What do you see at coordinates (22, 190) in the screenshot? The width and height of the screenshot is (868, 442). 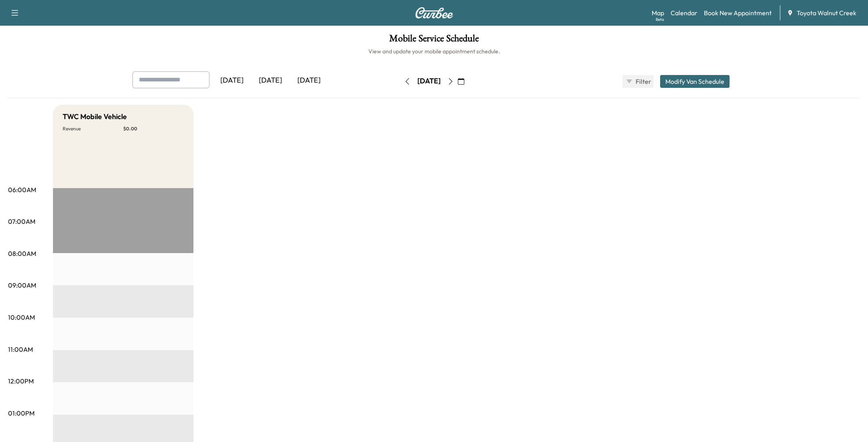 I see `p: 06:00AM` at bounding box center [22, 190].